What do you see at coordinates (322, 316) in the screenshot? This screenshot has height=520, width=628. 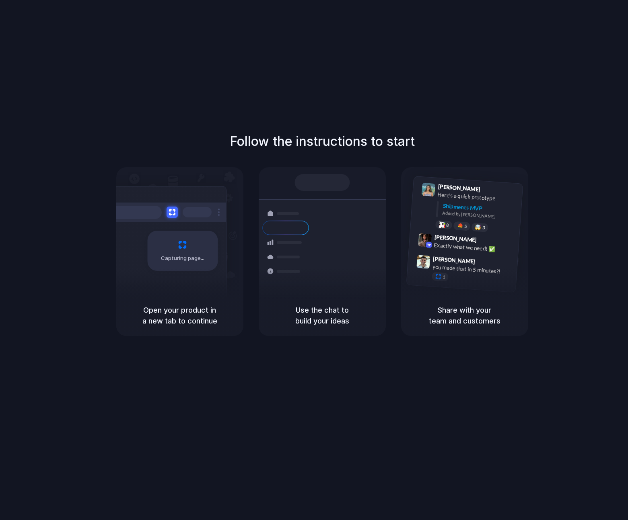 I see `h5: Use the chat to build your ideas` at bounding box center [322, 316].